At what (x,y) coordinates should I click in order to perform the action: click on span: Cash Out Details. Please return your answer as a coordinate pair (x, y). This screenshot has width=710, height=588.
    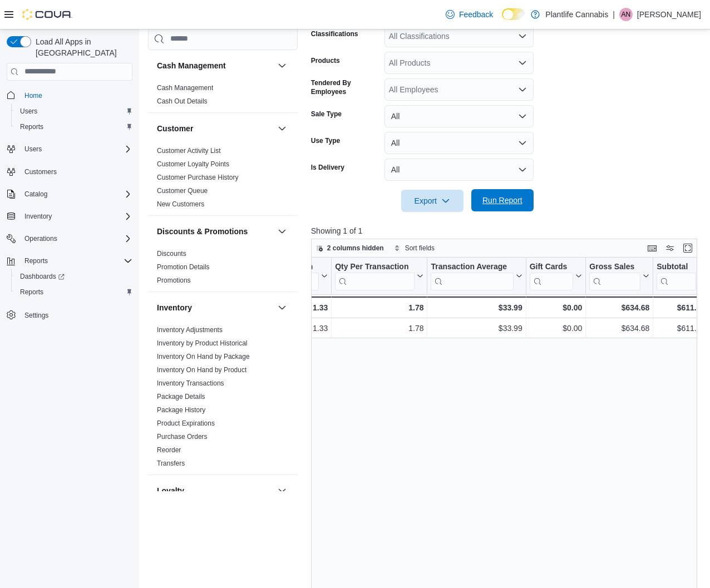
    Looking at the image, I should click on (181, 102).